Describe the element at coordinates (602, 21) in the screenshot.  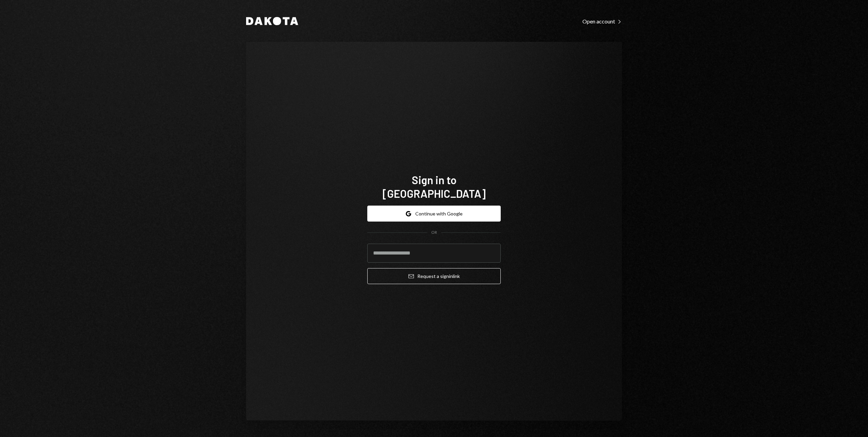
I see `a: Open account` at that location.